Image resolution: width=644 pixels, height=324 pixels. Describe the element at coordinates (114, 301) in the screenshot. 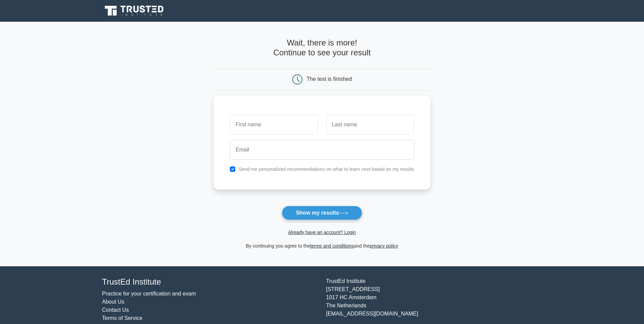

I see `a: About Us` at that location.